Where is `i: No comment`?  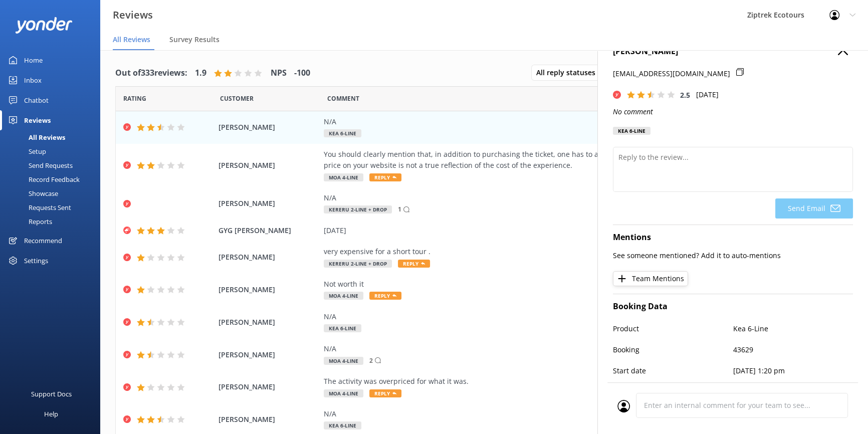
i: No comment is located at coordinates (633, 111).